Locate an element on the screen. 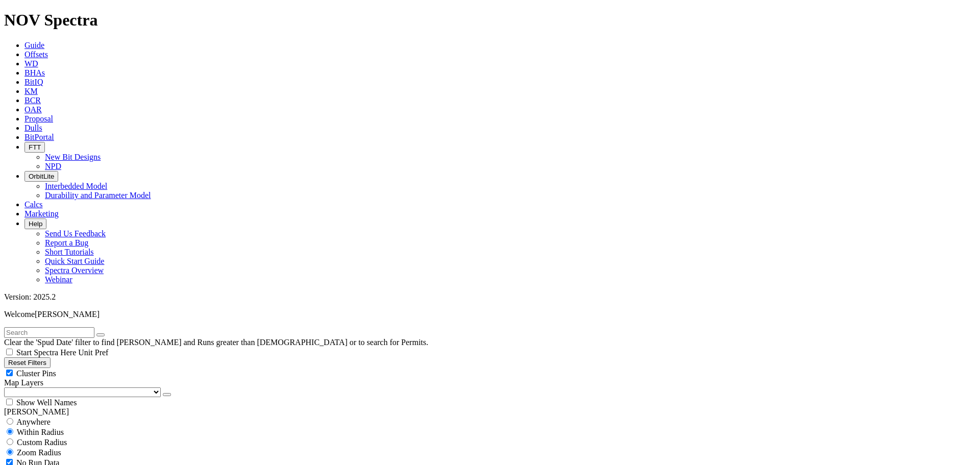  a: BitIQ is located at coordinates (34, 82).